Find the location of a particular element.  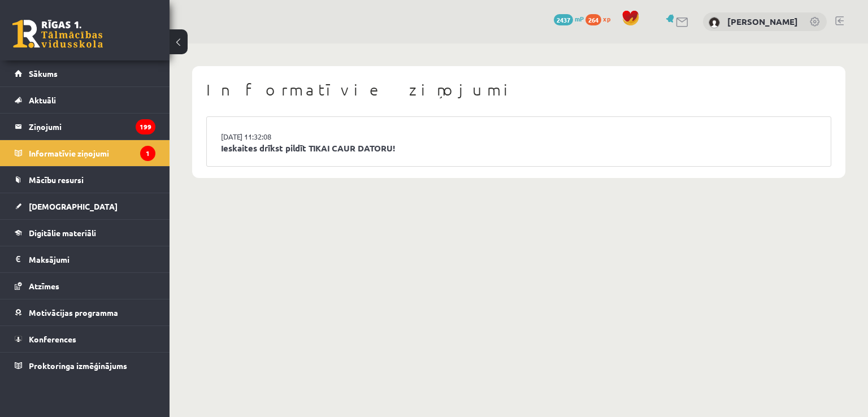

a: Ziņojumi199 is located at coordinates (85, 127).